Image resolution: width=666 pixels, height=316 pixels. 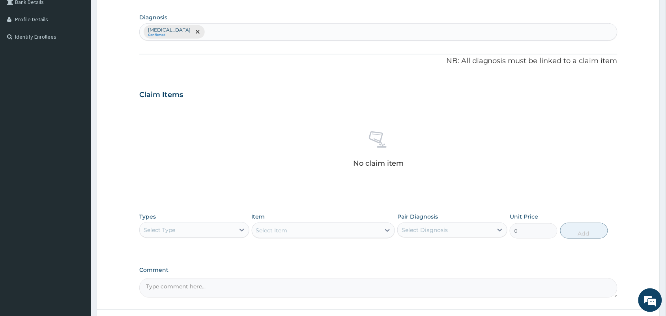 I want to click on img: d_794563401_company_1708531726252_794563401, so click(x=23, y=49).